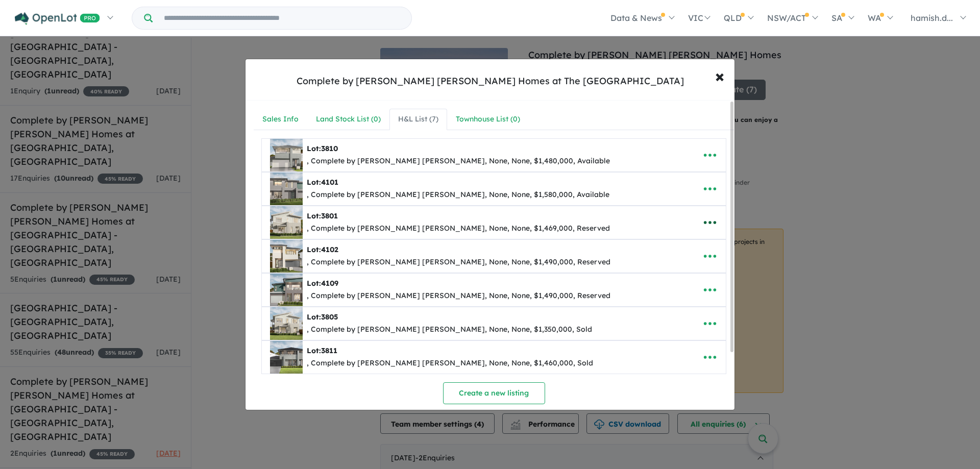 Image resolution: width=980 pixels, height=469 pixels. Describe the element at coordinates (286, 155) in the screenshot. I see `img: Complete%20by%20McDonald%20Jones%20Homes%20at%20The%20Gables%20-%20Gables%20-%20Lot%203810___1743...` at that location.